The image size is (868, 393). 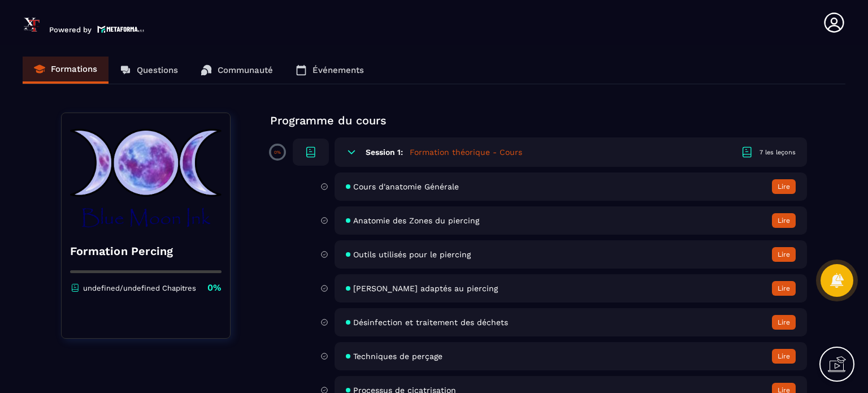 I want to click on span: Désinfection et traitement des déchets, so click(x=431, y=322).